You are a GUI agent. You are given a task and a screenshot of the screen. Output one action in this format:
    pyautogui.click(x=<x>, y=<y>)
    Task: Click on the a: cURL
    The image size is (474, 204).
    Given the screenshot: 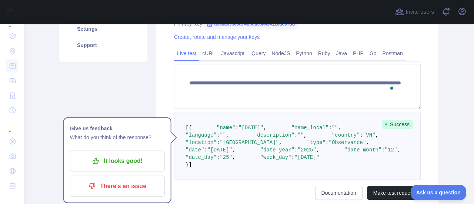 What is the action you would take?
    pyautogui.click(x=209, y=53)
    